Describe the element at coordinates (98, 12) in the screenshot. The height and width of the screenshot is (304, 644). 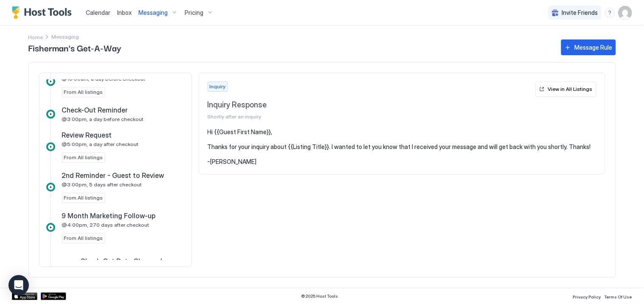
I see `a: Calendar` at that location.